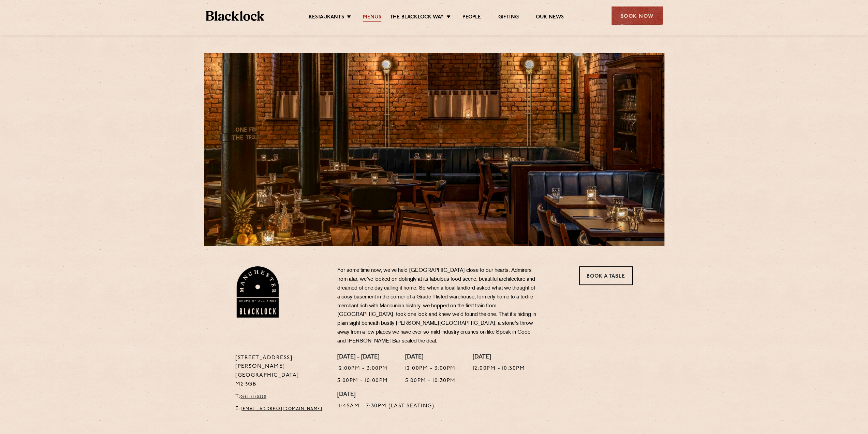 Image resolution: width=868 pixels, height=434 pixels. Describe the element at coordinates (326, 18) in the screenshot. I see `a: Restaurants` at that location.